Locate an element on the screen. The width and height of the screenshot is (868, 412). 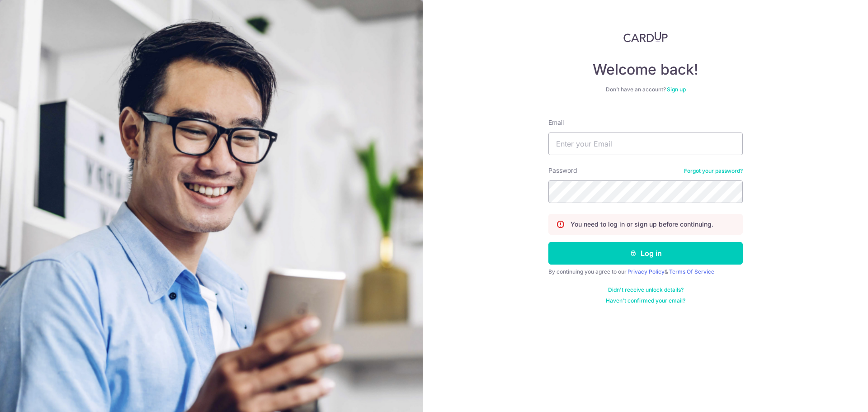
input: Enter your Email is located at coordinates (646, 144).